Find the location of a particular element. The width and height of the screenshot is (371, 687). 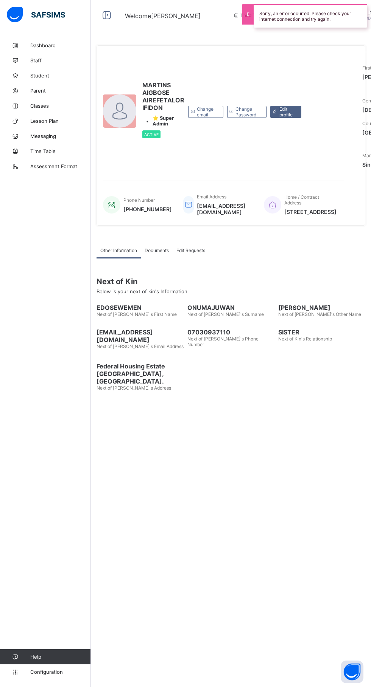

span: Email Address is located at coordinates (211, 197).